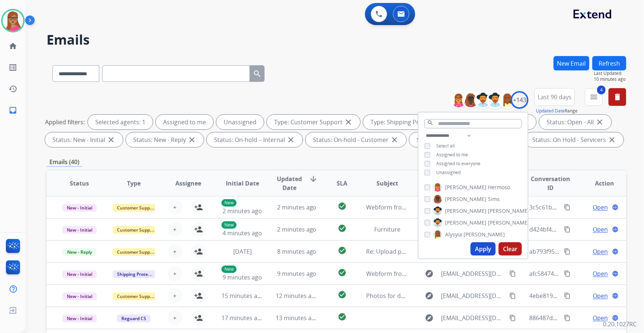 This screenshot has height=333, width=644. Describe the element at coordinates (243, 318) in the screenshot. I see `span: 17 minutes ago` at that location.